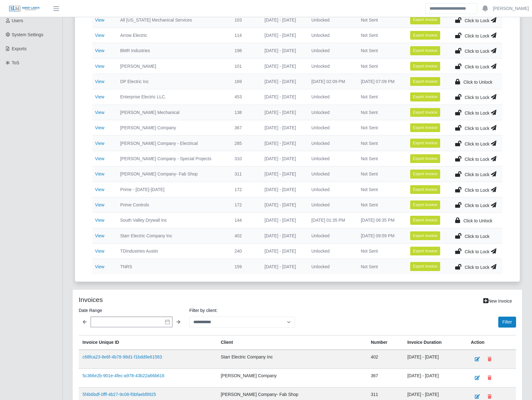  Describe the element at coordinates (245, 251) in the screenshot. I see `td: 240` at that location.